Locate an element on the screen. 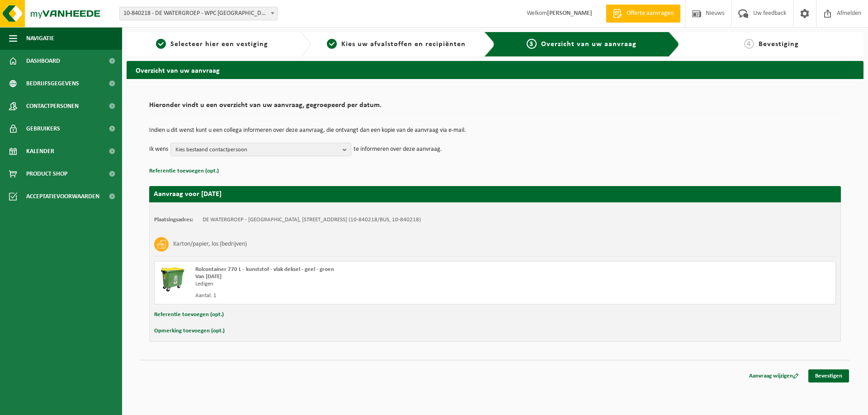 The image size is (868, 415). span: Acceptatievoorwaarden is located at coordinates (63, 196).